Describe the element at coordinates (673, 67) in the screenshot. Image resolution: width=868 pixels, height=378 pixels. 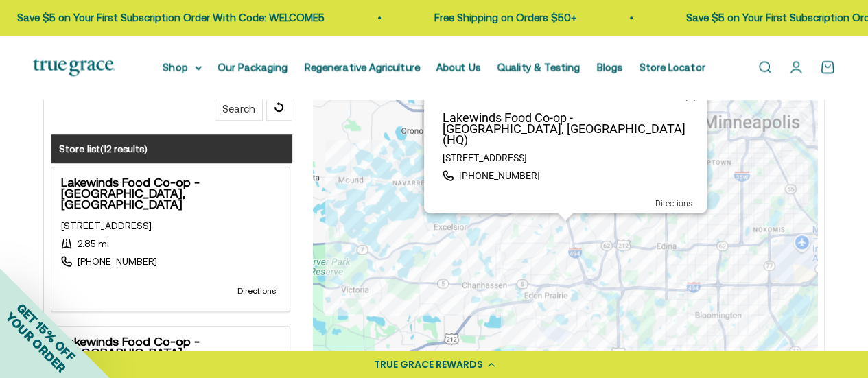
I see `a: Store Locator` at that location.